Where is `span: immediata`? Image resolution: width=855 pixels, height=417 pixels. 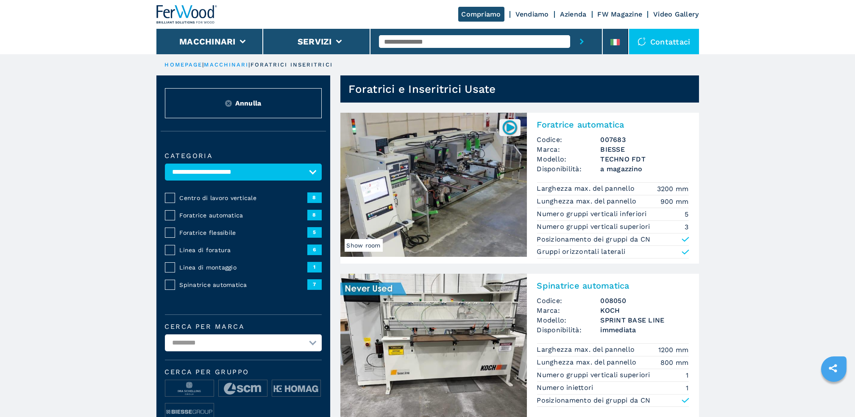 span: immediata is located at coordinates (645, 330).